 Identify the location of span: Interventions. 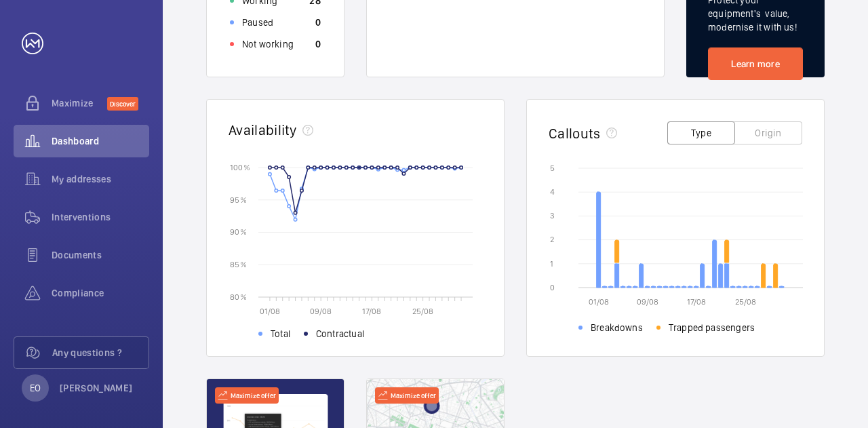
(101, 217).